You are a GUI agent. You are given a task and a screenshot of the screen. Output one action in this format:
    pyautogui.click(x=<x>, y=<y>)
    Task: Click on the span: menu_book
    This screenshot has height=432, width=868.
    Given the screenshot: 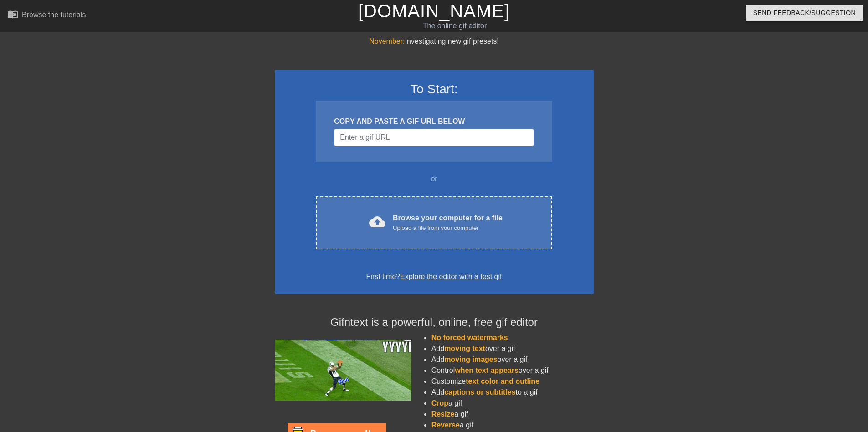 What is the action you would take?
    pyautogui.click(x=13, y=14)
    